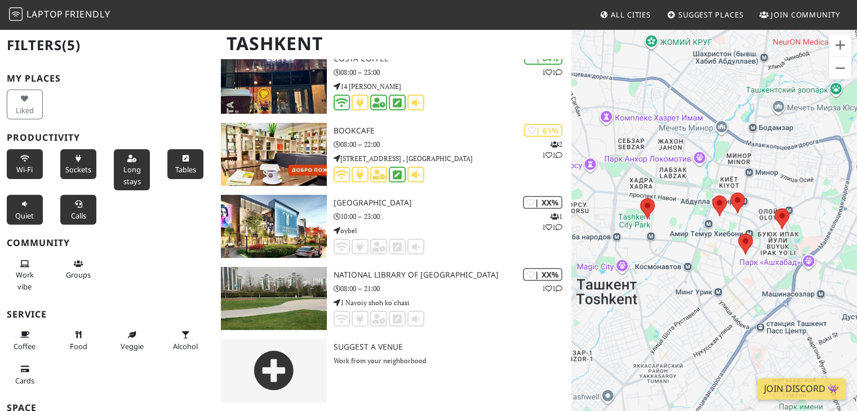  What do you see at coordinates (24, 170) in the screenshot?
I see `span: Stable Wi-Fi` at bounding box center [24, 170].